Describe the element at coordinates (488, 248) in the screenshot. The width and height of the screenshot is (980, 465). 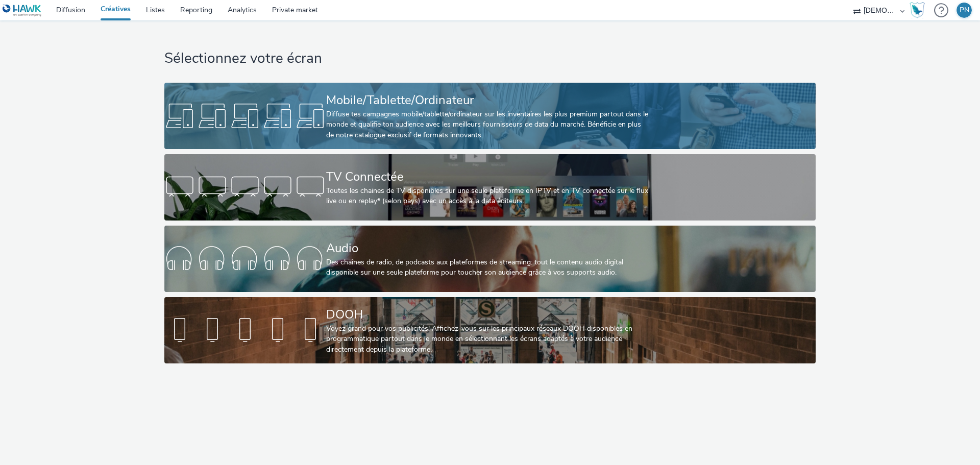
I see `div: Audio` at that location.